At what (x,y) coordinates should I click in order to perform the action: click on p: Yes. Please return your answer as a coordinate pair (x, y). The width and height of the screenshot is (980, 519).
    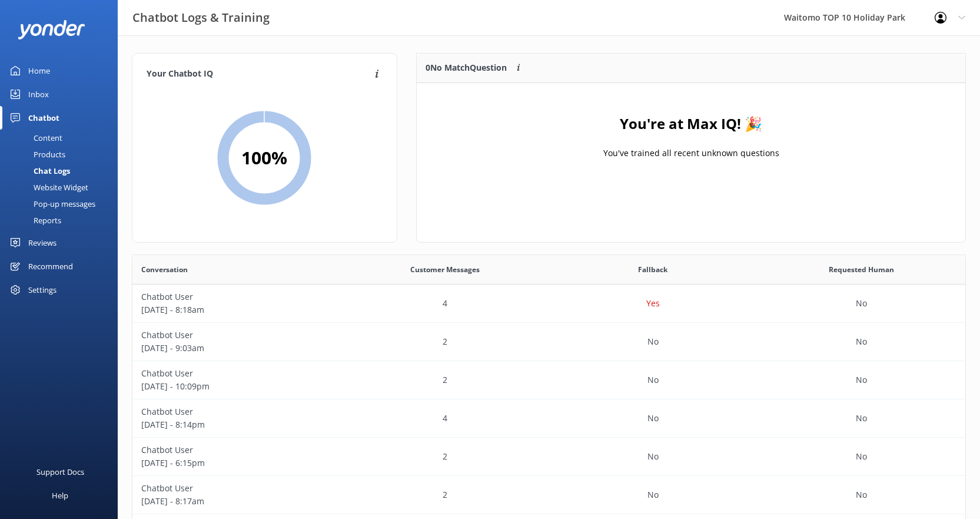
    Looking at the image, I should click on (653, 303).